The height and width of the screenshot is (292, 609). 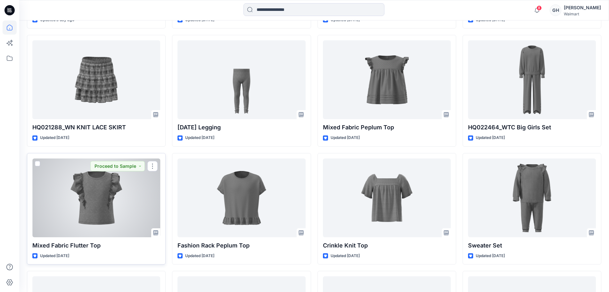 What do you see at coordinates (241, 80) in the screenshot?
I see `a: Halloween Legging` at bounding box center [241, 80].